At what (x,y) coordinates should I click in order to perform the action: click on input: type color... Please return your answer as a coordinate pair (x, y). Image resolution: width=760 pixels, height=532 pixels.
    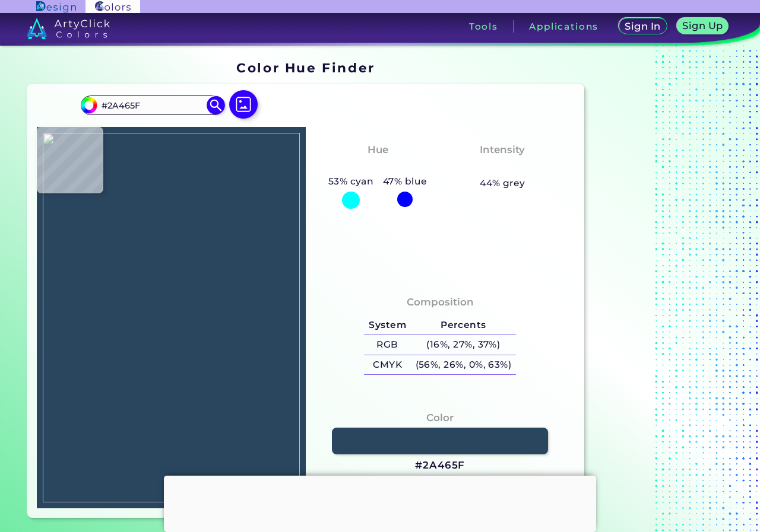
    Looking at the image, I should click on (153, 105).